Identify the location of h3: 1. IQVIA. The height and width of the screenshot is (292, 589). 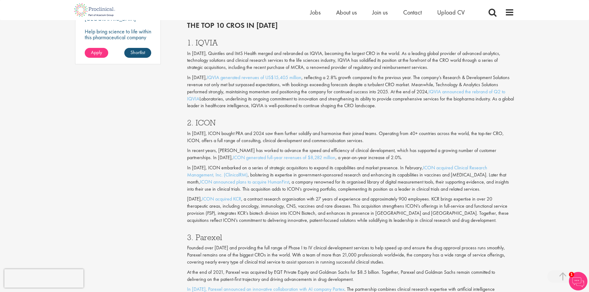
(351, 43).